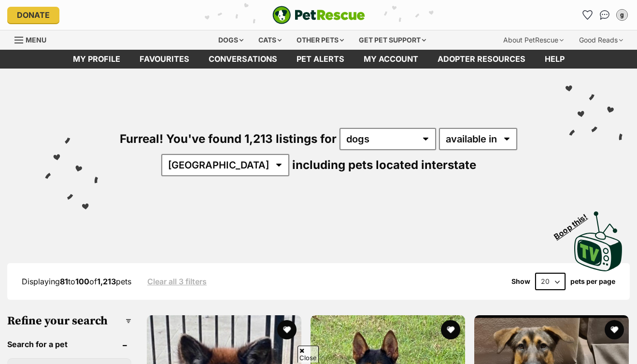  Describe the element at coordinates (308, 354) in the screenshot. I see `span: Close` at that location.